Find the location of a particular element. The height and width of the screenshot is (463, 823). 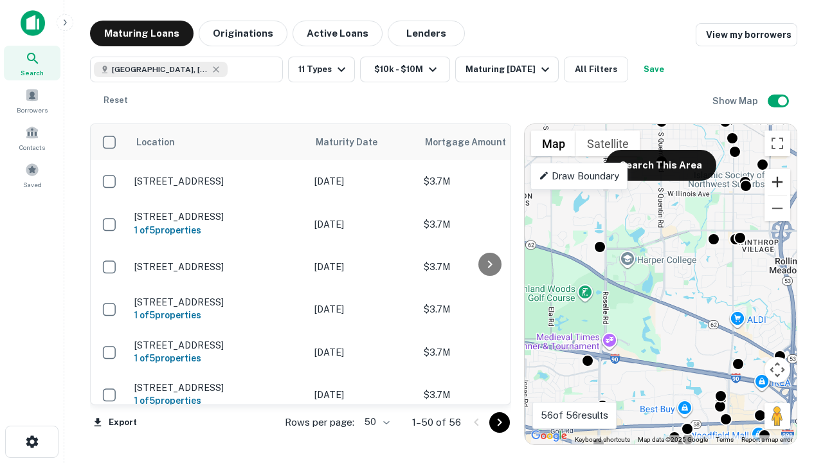

button: All Filters is located at coordinates (596, 69).